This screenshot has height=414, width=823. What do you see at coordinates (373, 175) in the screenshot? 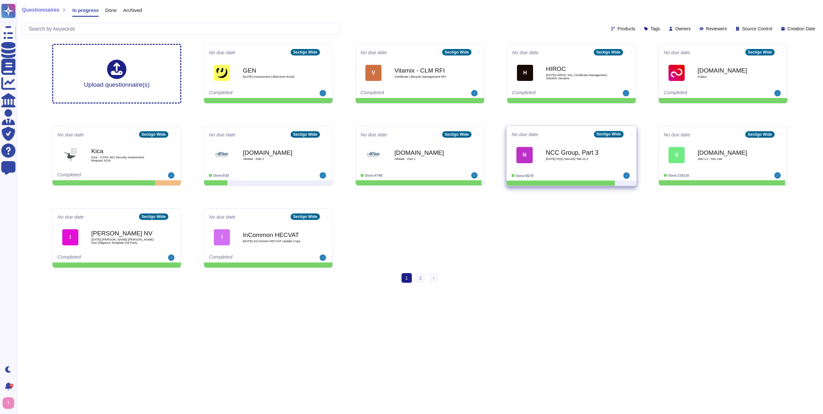
I see `span: Done: 47/48` at bounding box center [373, 175].